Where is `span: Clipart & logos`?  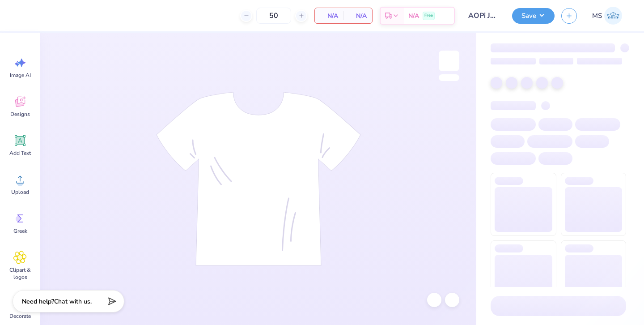
span: Clipart & logos is located at coordinates (20, 273).